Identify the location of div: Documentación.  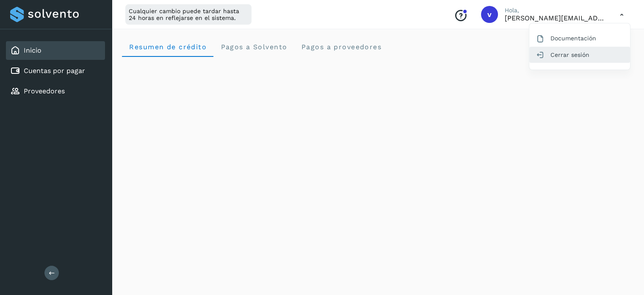
(579, 38).